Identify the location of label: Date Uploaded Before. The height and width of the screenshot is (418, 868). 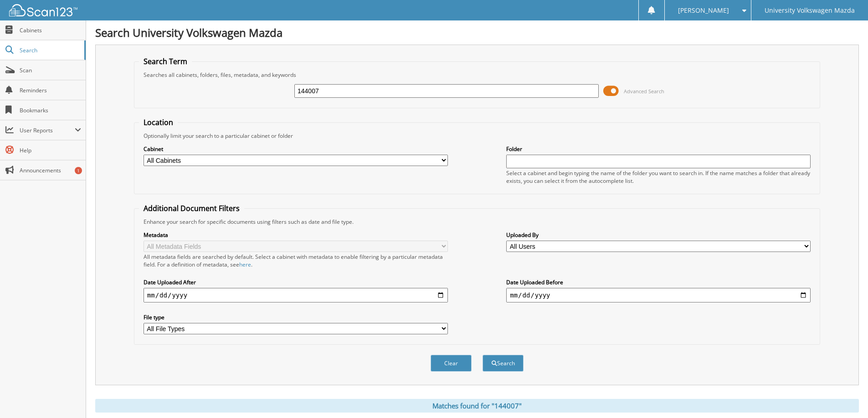
(659, 283).